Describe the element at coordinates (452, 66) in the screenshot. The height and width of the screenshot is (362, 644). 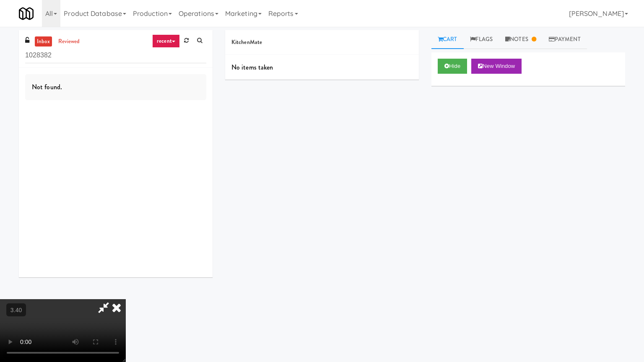
I see `button: Hide` at that location.